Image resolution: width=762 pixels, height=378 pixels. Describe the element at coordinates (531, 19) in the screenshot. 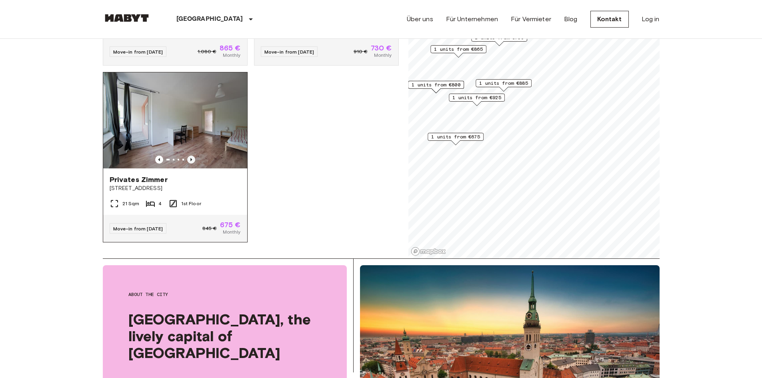

I see `a: Für Vermieter` at that location.